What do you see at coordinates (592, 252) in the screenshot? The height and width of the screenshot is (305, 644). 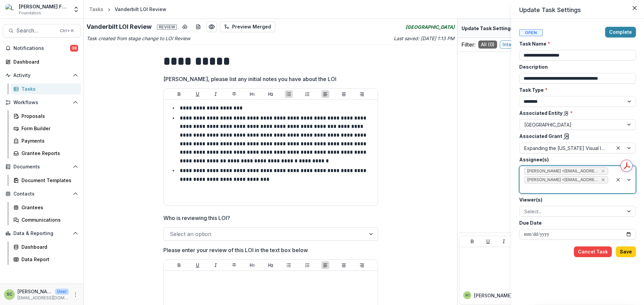 I see `button: Cancel Task` at bounding box center [592, 252].